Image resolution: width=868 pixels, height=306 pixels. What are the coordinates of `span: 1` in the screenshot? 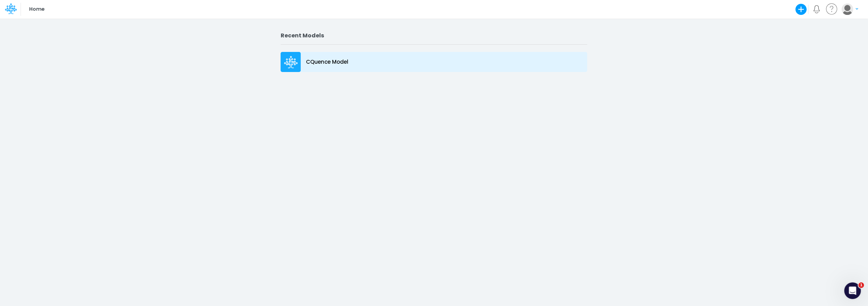 It's located at (861, 286).